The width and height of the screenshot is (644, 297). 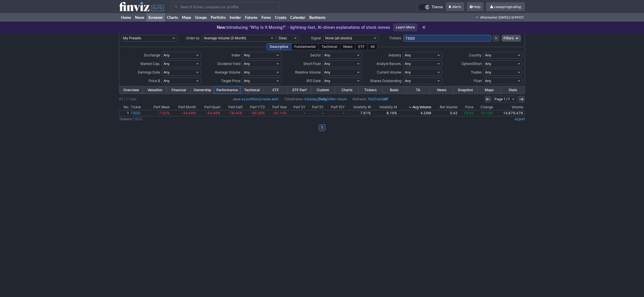 What do you see at coordinates (471, 64) in the screenshot?
I see `span: Option/Short` at bounding box center [471, 64].